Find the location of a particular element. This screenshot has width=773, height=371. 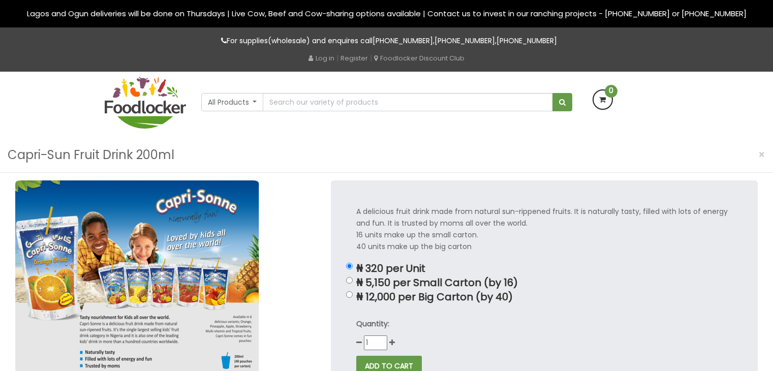

p: ₦ 320 per Unit is located at coordinates (544, 268).